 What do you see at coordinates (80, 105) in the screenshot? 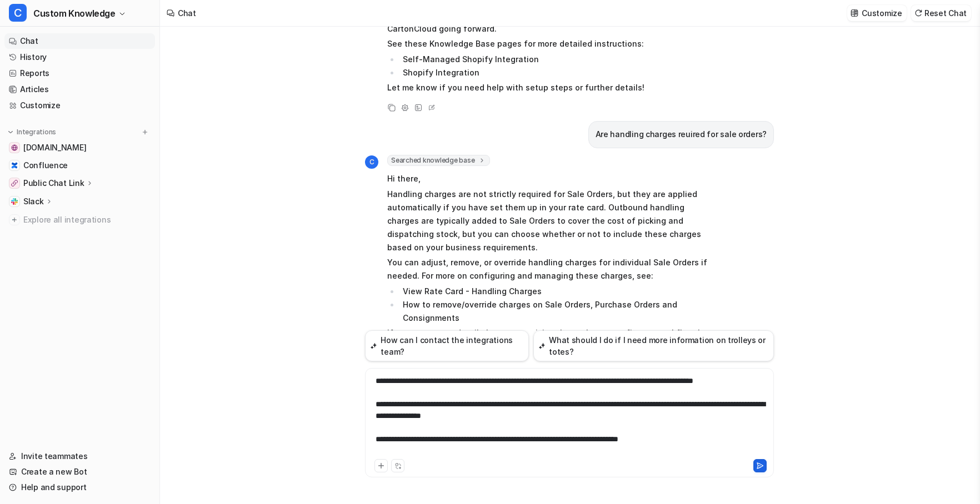
I see `a: Customize` at bounding box center [80, 105].